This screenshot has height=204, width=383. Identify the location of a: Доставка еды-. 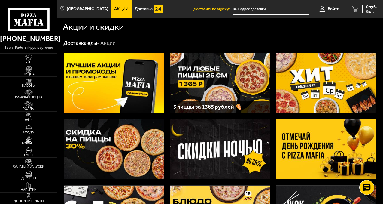
(81, 43).